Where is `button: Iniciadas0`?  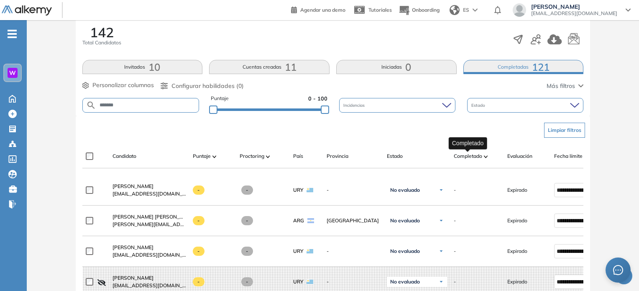 button: Iniciadas0 is located at coordinates (397, 67).